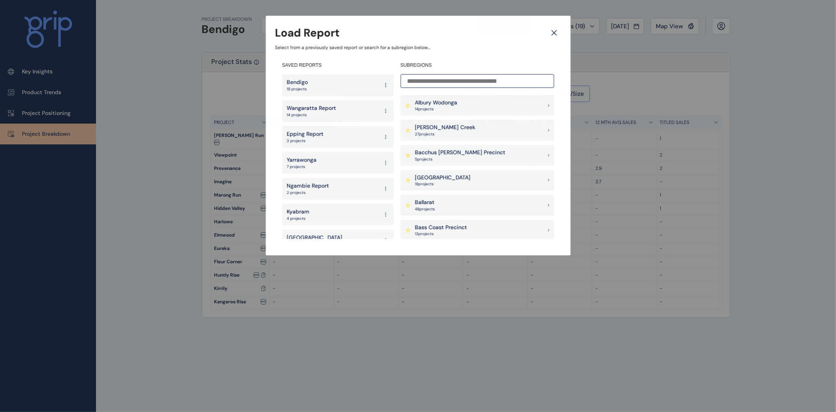 This screenshot has height=412, width=836. I want to click on p: 4 projects, so click(298, 218).